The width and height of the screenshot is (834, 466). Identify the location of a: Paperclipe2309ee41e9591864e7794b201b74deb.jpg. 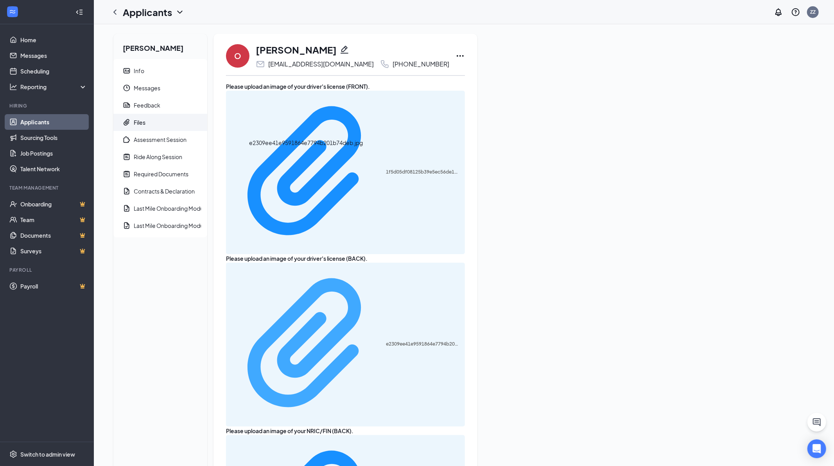
(345, 345).